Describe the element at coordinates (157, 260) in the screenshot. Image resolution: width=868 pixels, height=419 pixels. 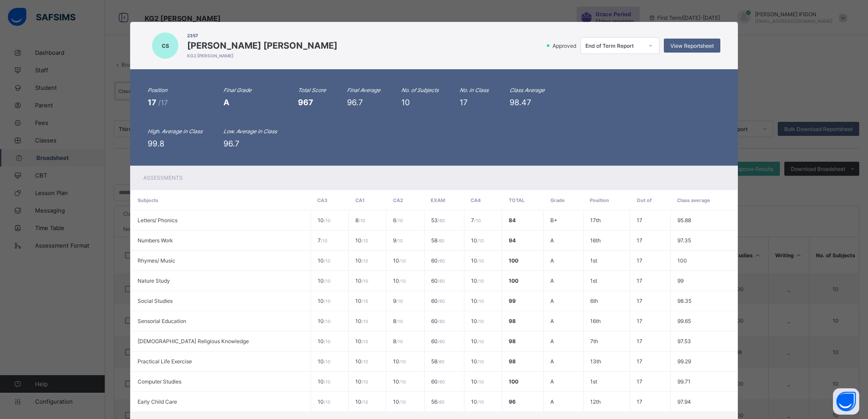
I see `span: Rhymes/ Music` at that location.